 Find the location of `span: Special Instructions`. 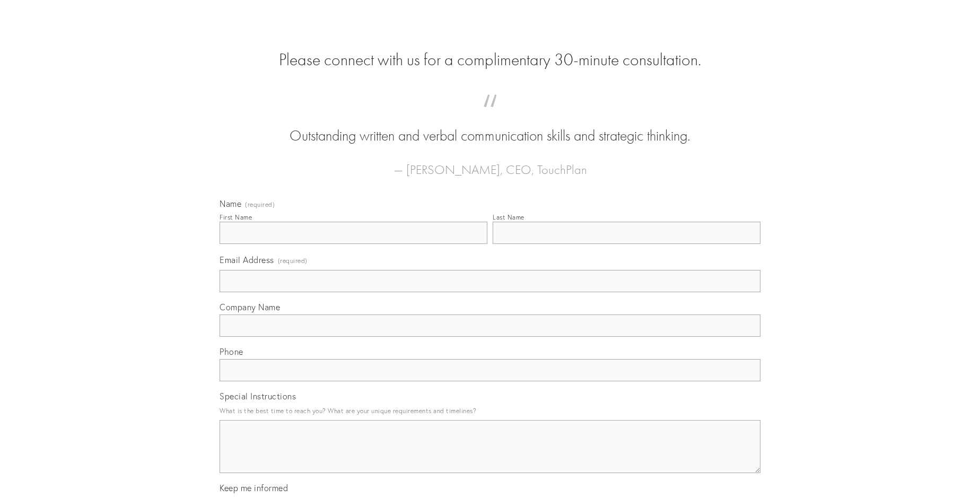

span: Special Instructions is located at coordinates (257, 396).